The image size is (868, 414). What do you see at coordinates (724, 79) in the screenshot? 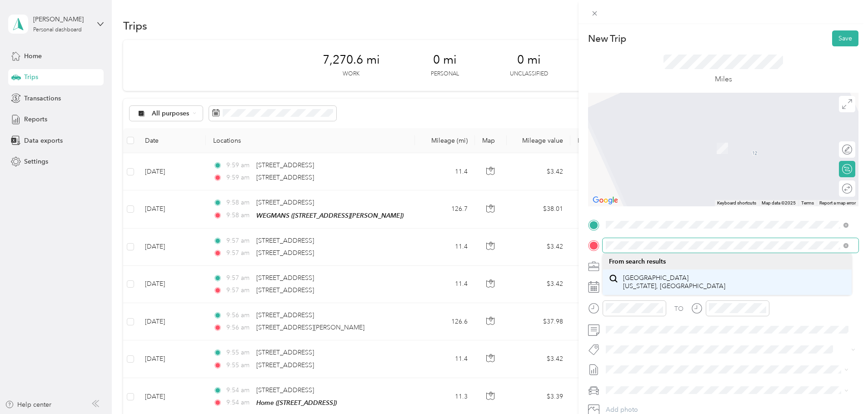
I see `p: Miles` at bounding box center [724, 79].